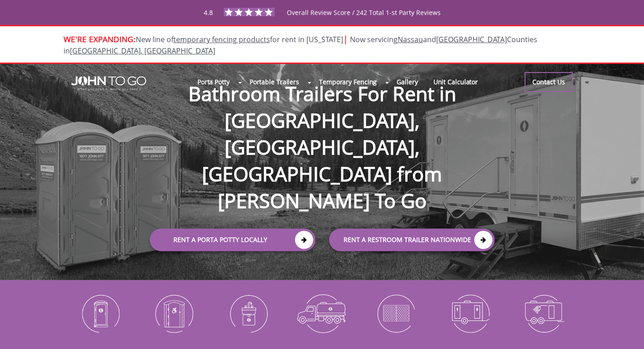  I want to click on a: Nassau, so click(410, 40).